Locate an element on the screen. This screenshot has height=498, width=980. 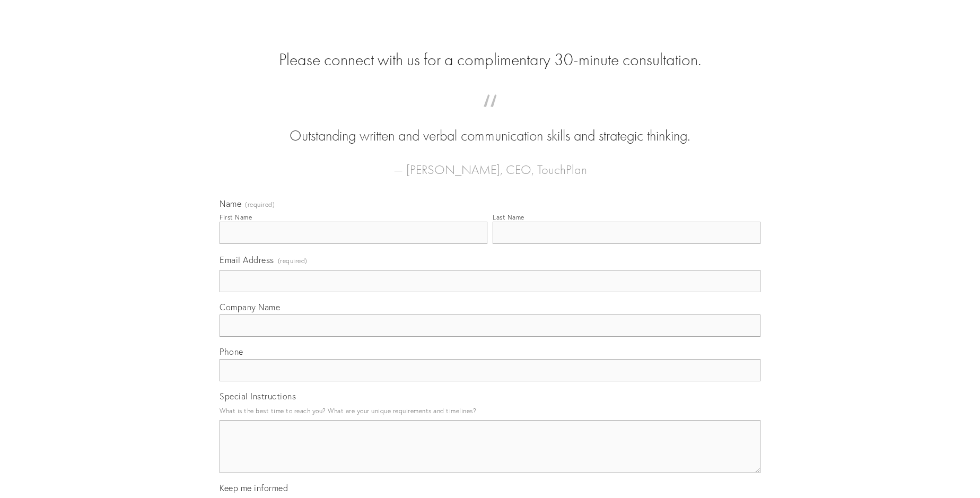
span: Phone is located at coordinates (231, 352).